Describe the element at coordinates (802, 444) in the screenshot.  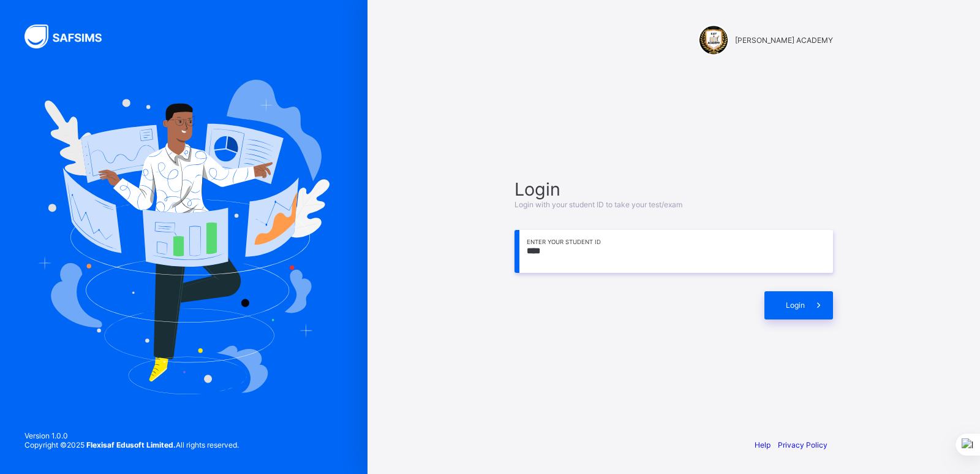
I see `a: Privacy Policy` at that location.